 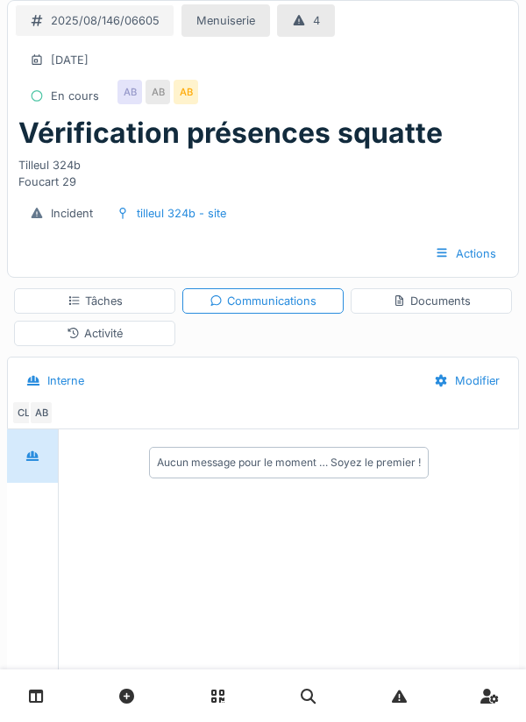 What do you see at coordinates (72, 213) in the screenshot?
I see `div: Incident` at bounding box center [72, 213].